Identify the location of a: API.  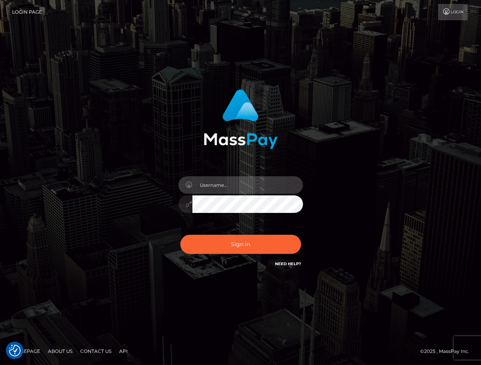
(124, 351).